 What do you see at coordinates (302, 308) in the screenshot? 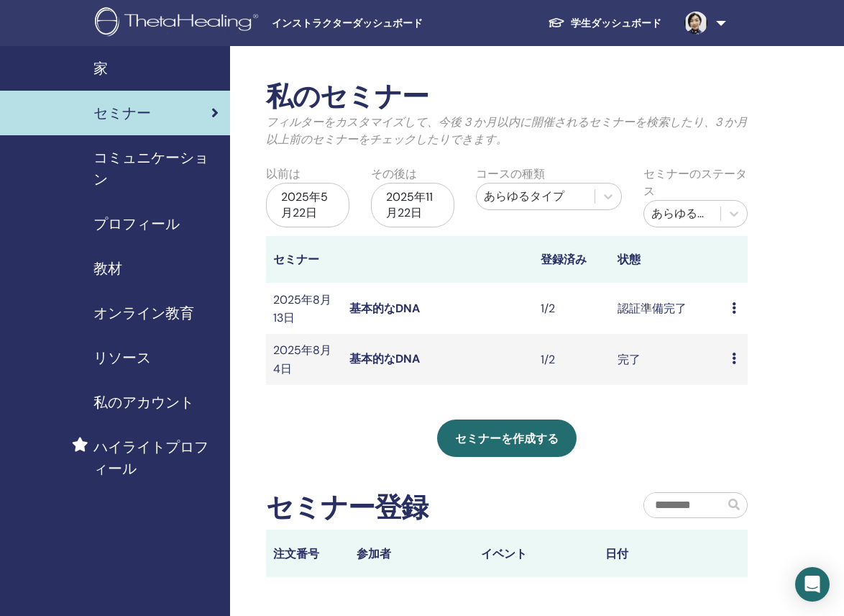
I see `font: 2025年8月13日` at bounding box center [302, 308].